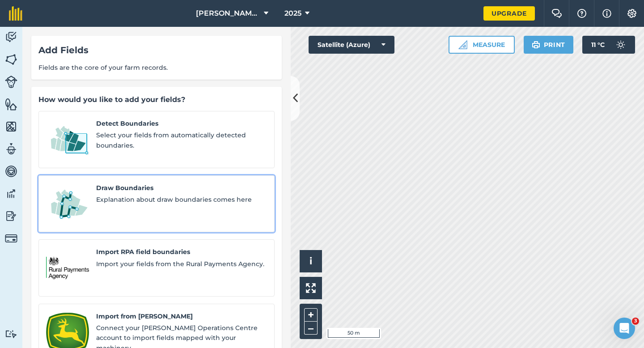 The height and width of the screenshot is (348, 644). Describe the element at coordinates (156, 100) in the screenshot. I see `div: How would you like to add your fields?` at that location.